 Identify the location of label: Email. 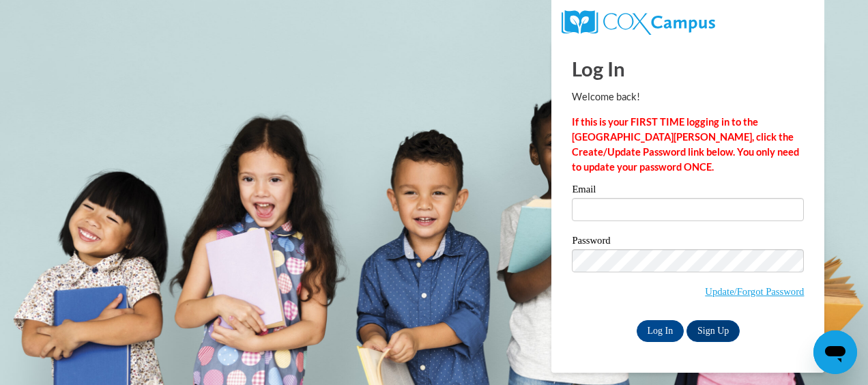
(688, 191).